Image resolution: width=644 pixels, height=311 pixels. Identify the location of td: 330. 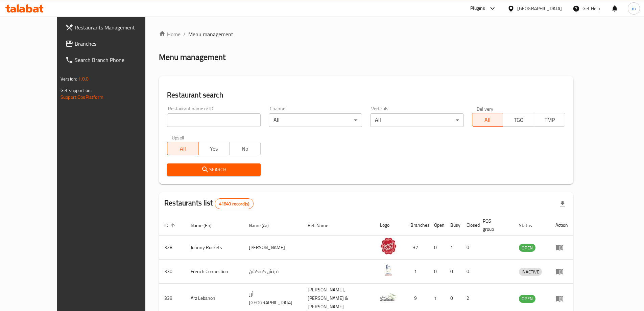
(172, 271).